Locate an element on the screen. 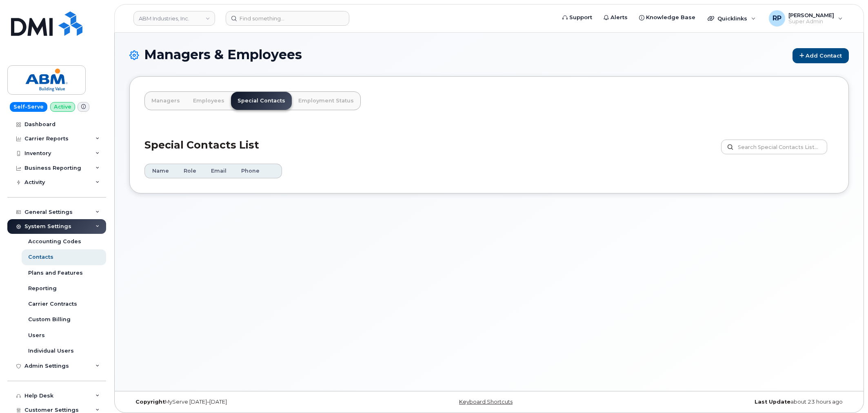  th: Name is located at coordinates (160, 171).